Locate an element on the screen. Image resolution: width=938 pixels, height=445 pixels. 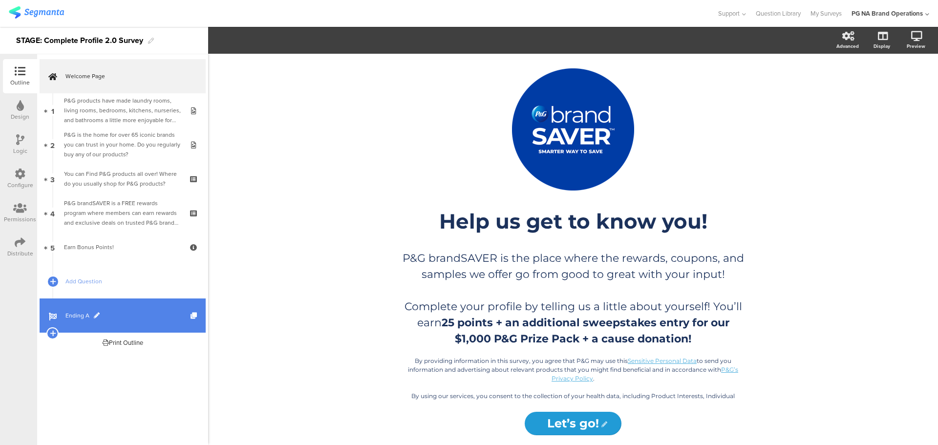
div: Outline is located at coordinates (20, 83).